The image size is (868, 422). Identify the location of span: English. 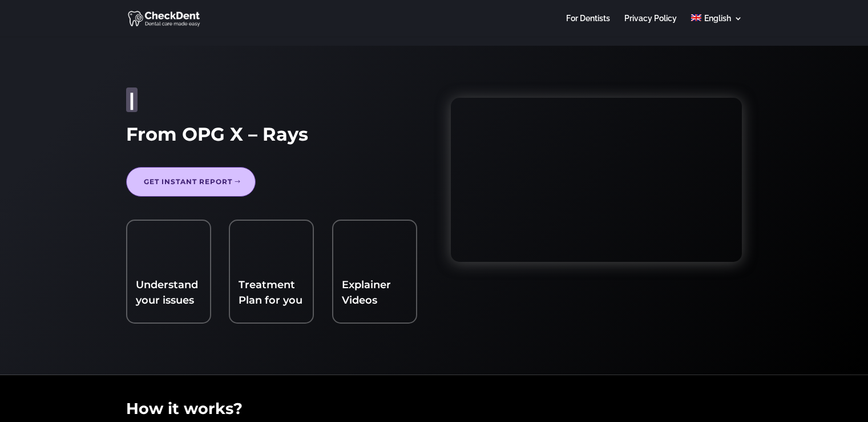
(717, 19).